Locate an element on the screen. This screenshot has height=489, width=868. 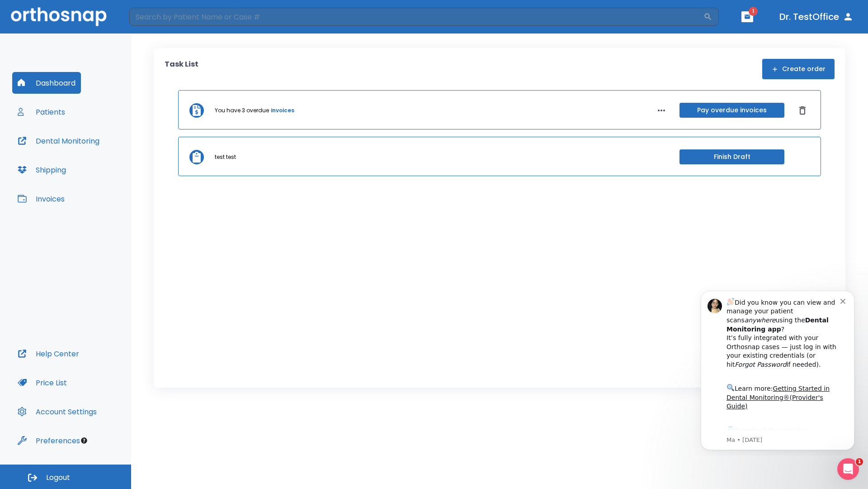
button: Pay overdue invoices is located at coordinates (732, 110).